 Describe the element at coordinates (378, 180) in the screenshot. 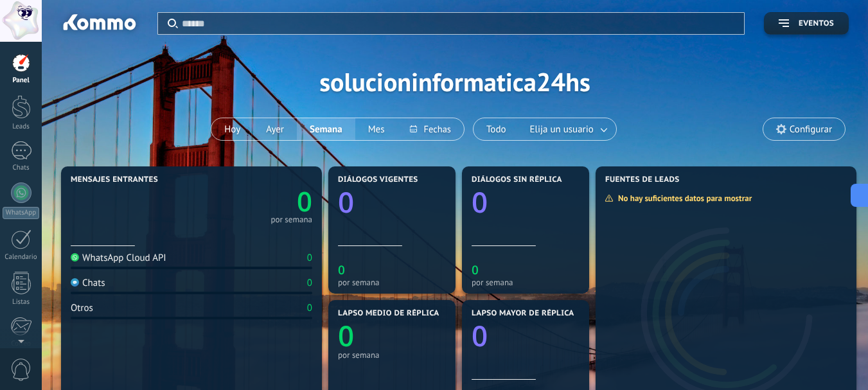

I see `span: Diálogos vigentes` at that location.